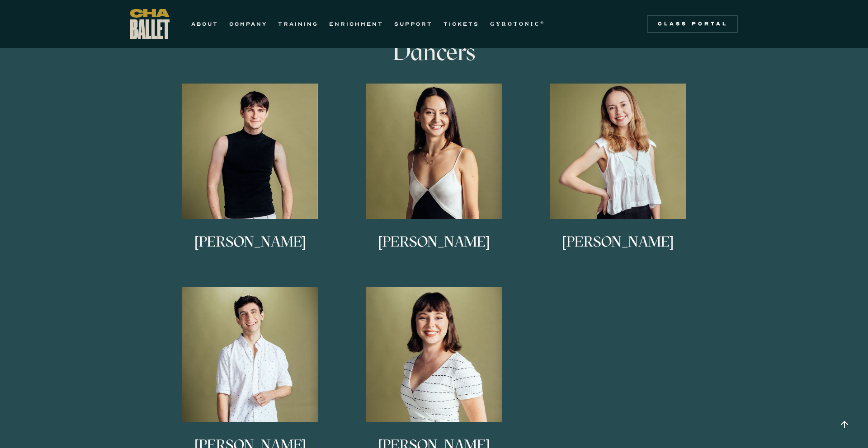  What do you see at coordinates (515, 24) in the screenshot?
I see `strong: GYROTONIC` at bounding box center [515, 24].